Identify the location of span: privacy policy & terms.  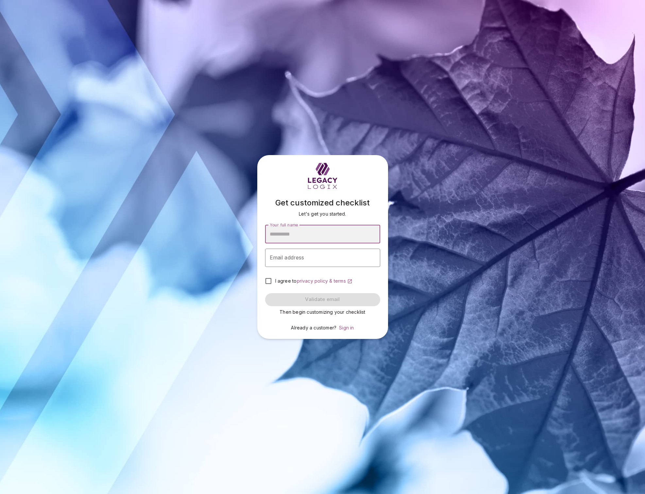
(322, 281).